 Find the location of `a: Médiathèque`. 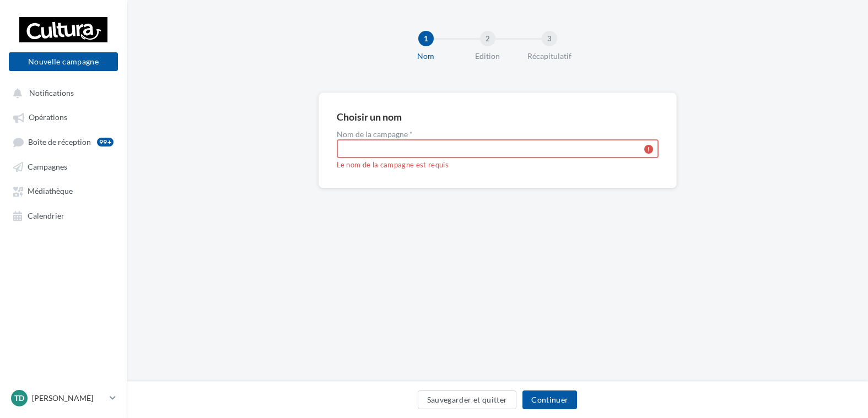

a: Médiathèque is located at coordinates (63, 191).